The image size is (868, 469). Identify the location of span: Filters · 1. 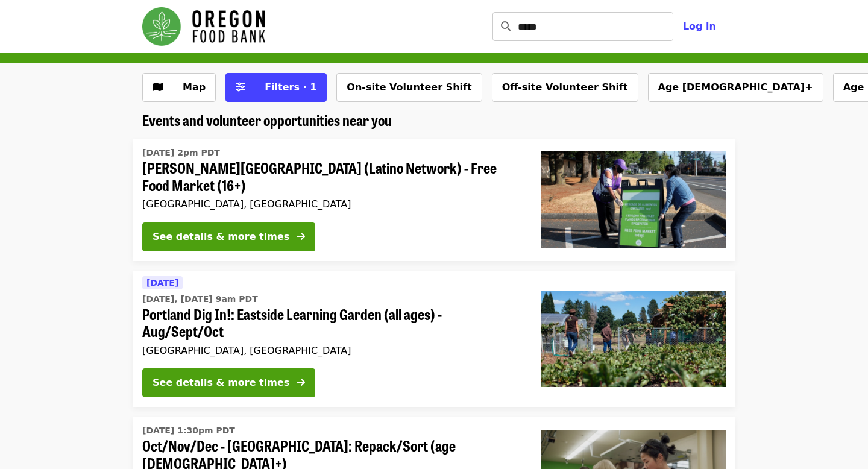
(290, 87).